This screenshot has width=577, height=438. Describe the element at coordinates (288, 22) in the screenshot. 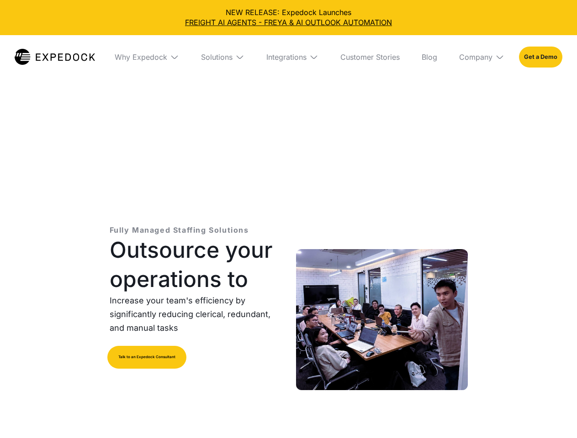

I see `a: FREIGHT AI AGENTS - FREYA & AI OUTLOOK AUTOMATION` at that location.